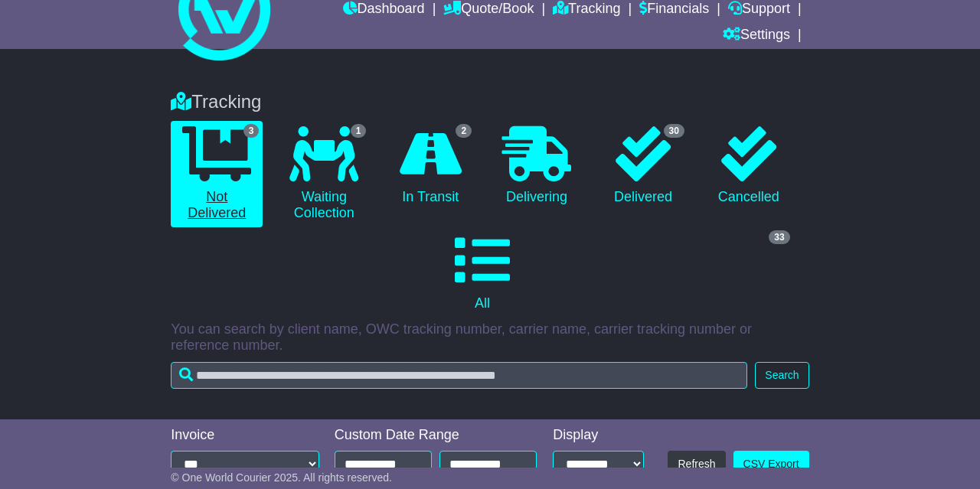 Image resolution: width=980 pixels, height=489 pixels. I want to click on button: Search, so click(782, 375).